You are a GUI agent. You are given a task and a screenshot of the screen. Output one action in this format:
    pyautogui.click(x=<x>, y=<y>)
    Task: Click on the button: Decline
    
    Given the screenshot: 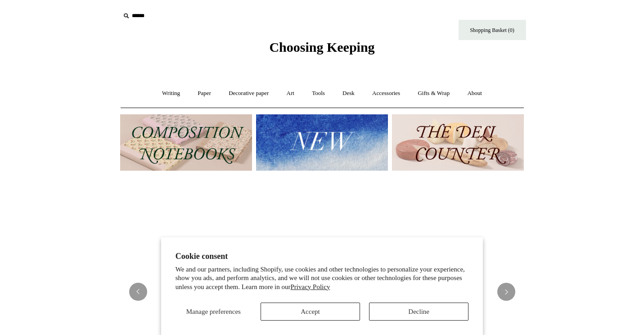 What is the action you would take?
    pyautogui.click(x=418, y=312)
    